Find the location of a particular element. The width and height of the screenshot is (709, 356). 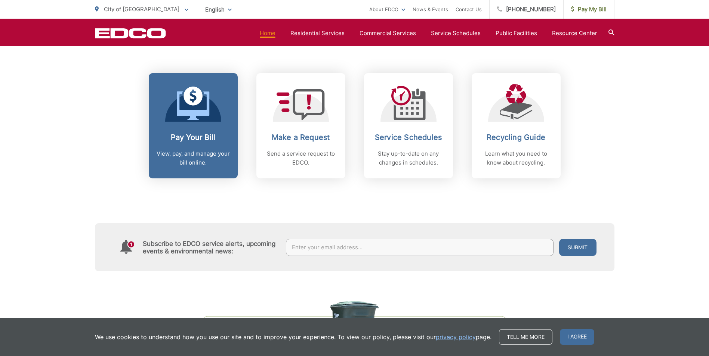

a: Service Schedules Stay up-to-date on any changes in schedules. is located at coordinates (408, 126).